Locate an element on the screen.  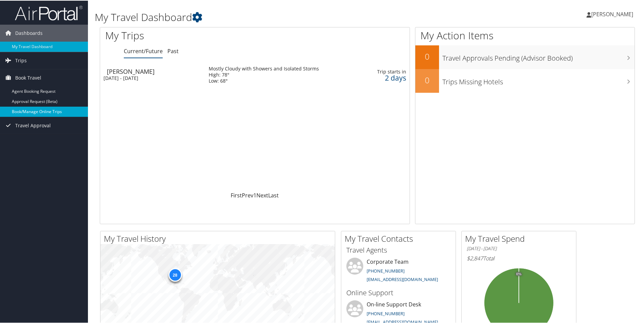
div: 28 is located at coordinates (175, 274).